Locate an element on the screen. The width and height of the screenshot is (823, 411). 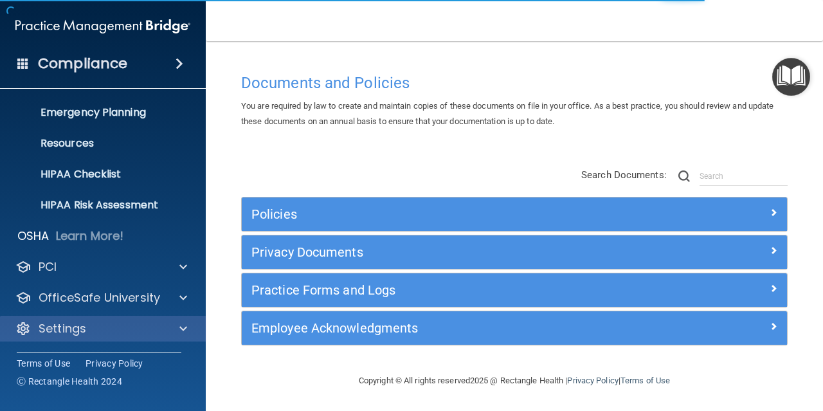
p: Settings is located at coordinates (62, 329).